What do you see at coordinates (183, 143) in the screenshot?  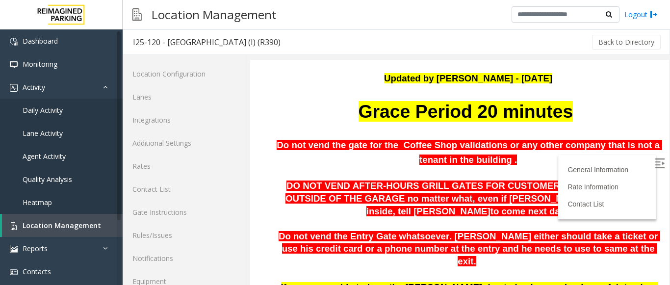 I see `a: Additional Settings` at bounding box center [183, 143].